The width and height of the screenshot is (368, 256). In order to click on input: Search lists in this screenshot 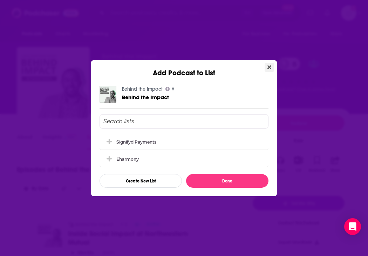, I will do `click(184, 121)`.